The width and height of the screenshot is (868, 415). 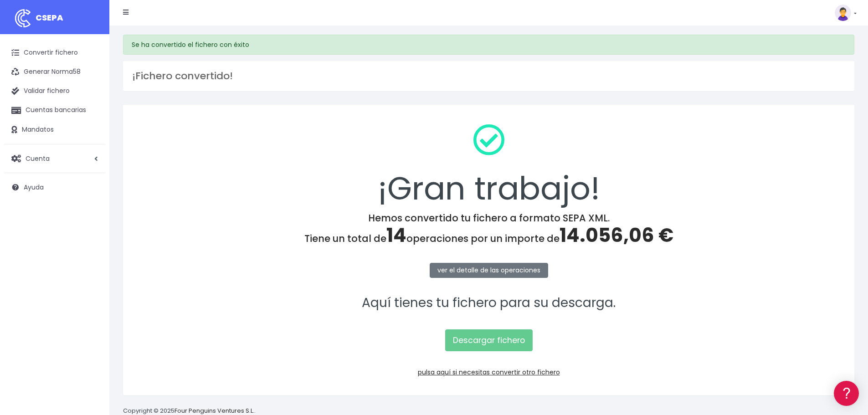 What do you see at coordinates (91, 137) in the screenshot?
I see `a: Problemas habituales` at bounding box center [91, 137].